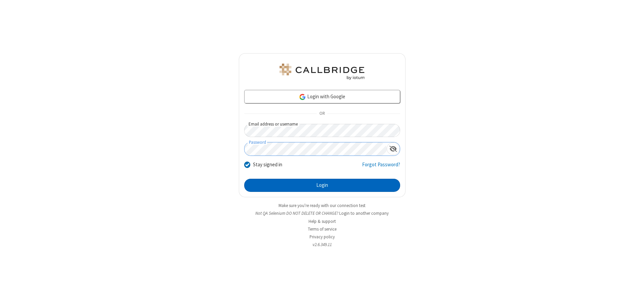 The height and width of the screenshot is (306, 644). I want to click on span: OR, so click(322, 114).